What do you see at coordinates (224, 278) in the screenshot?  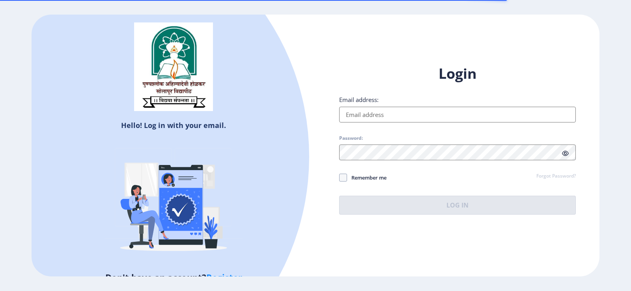 I see `a: Register` at bounding box center [224, 278].